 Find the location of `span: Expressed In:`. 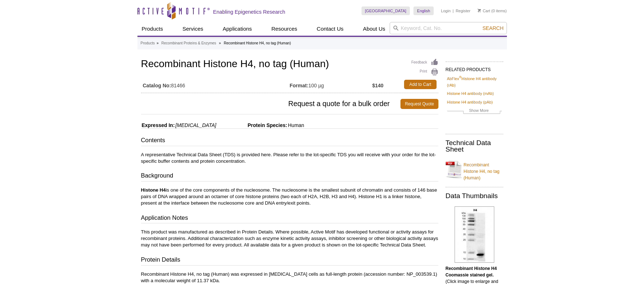

span: Expressed In: is located at coordinates (158, 125).